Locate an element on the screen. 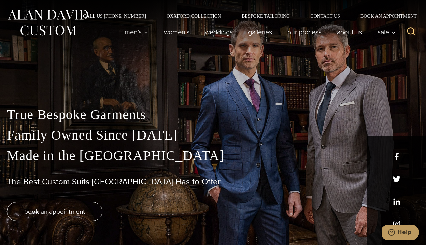  span: Help is located at coordinates (23, 8).